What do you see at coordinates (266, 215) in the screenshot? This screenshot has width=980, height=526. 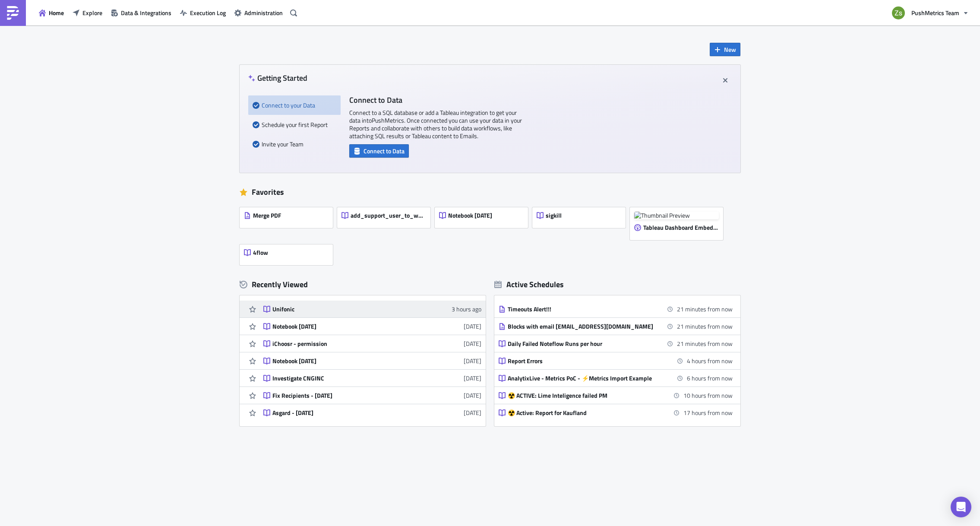 I see `span: Merge PDF` at bounding box center [266, 215].